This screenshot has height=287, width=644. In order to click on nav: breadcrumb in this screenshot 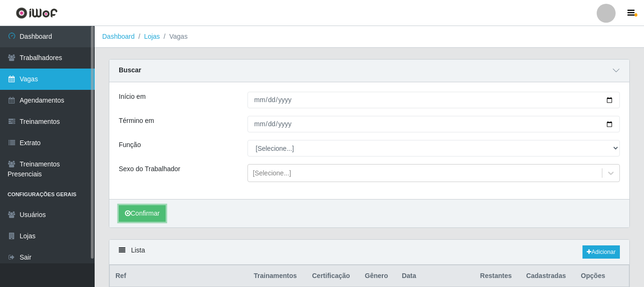, I will do `click(369, 37)`.